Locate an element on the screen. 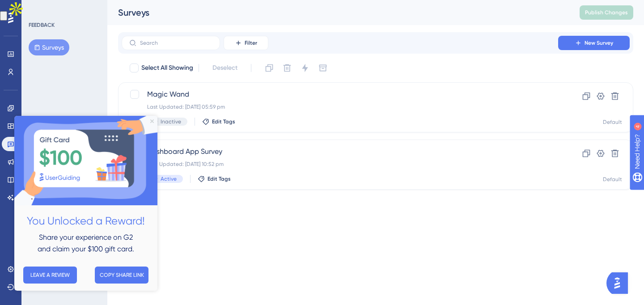 The width and height of the screenshot is (644, 305). span: and claim your $100 gift card. is located at coordinates (72, 133).